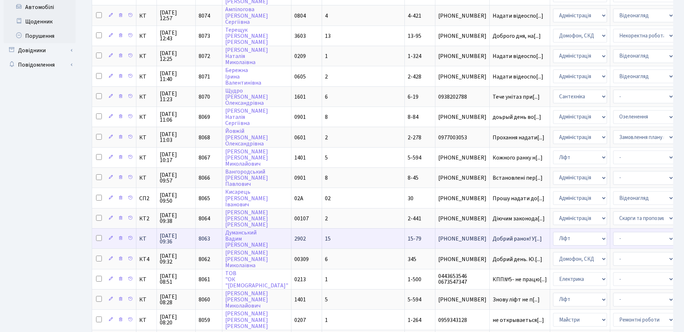 The image size is (684, 332). What do you see at coordinates (300, 36) in the screenshot?
I see `span: 3603` at bounding box center [300, 36].